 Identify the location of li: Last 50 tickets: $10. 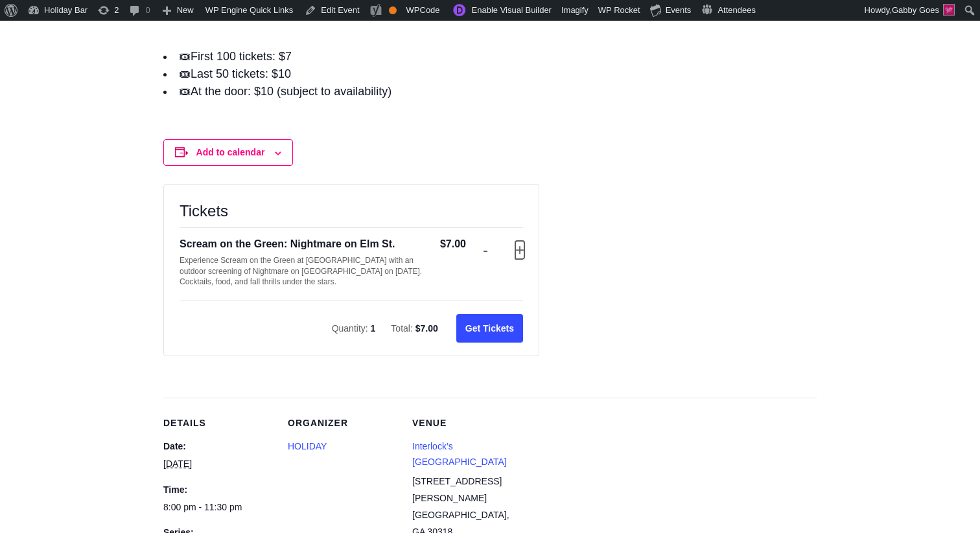
(490, 74).